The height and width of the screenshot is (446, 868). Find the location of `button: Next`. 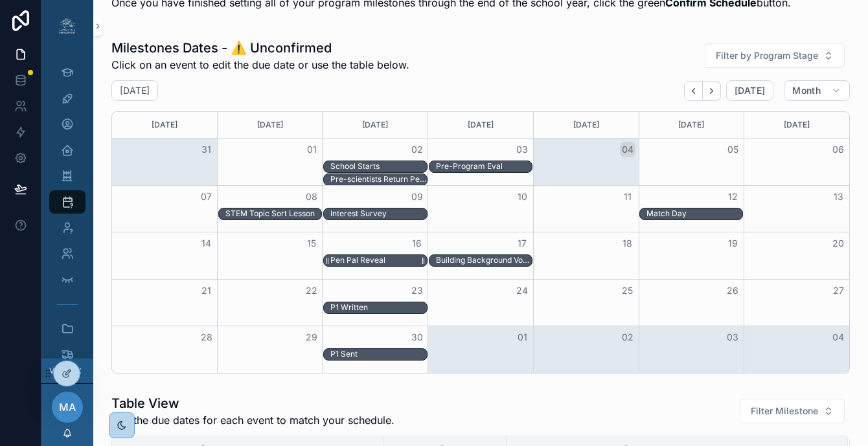

button: Next is located at coordinates (712, 90).